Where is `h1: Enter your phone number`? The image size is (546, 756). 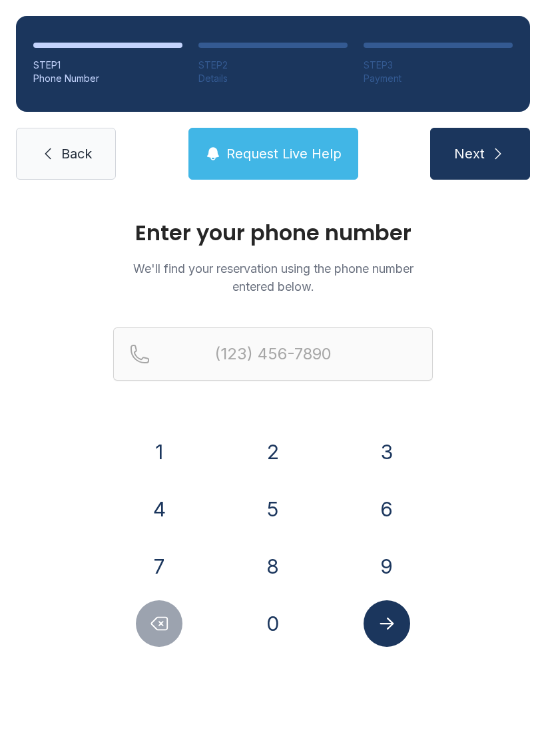
h1: Enter your phone number is located at coordinates (273, 233).